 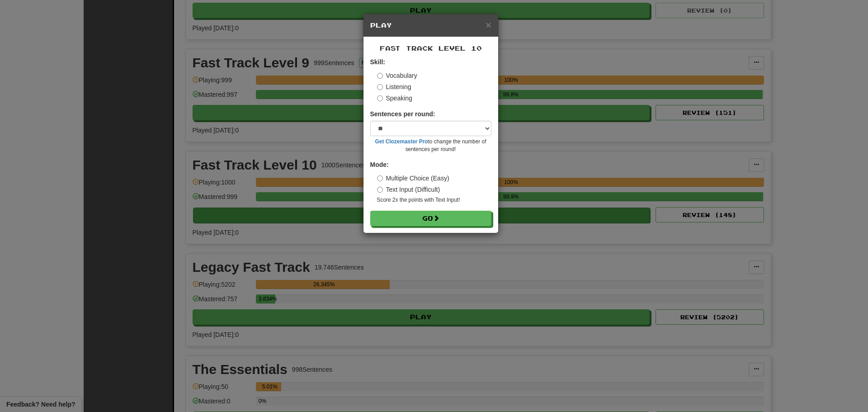 I want to click on input: Vocabulary, so click(x=380, y=76).